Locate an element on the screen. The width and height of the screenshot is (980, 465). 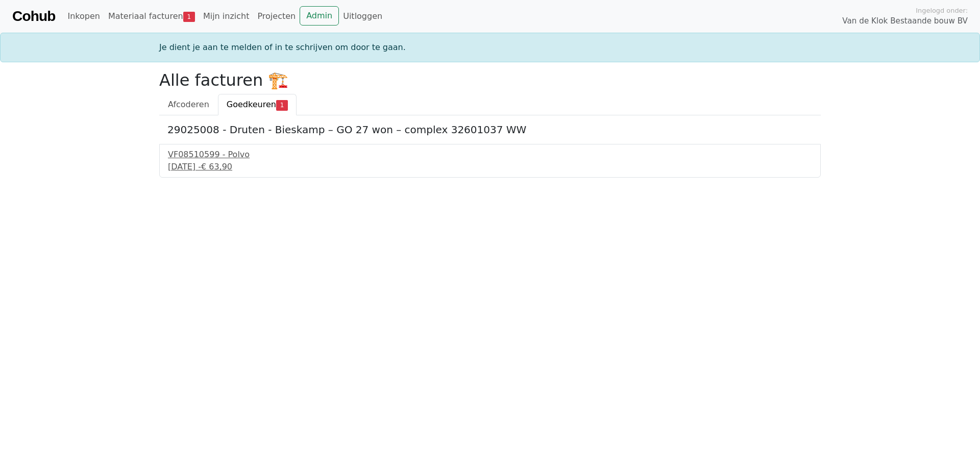
span: € 63,90 is located at coordinates (216, 166).